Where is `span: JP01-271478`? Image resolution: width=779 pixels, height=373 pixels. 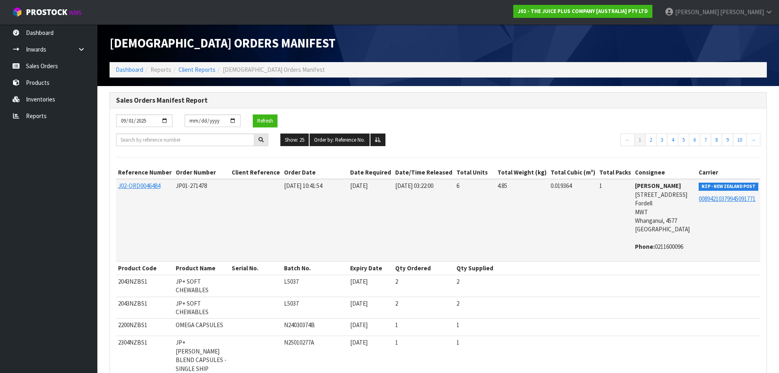 span: JP01-271478 is located at coordinates (191, 185).